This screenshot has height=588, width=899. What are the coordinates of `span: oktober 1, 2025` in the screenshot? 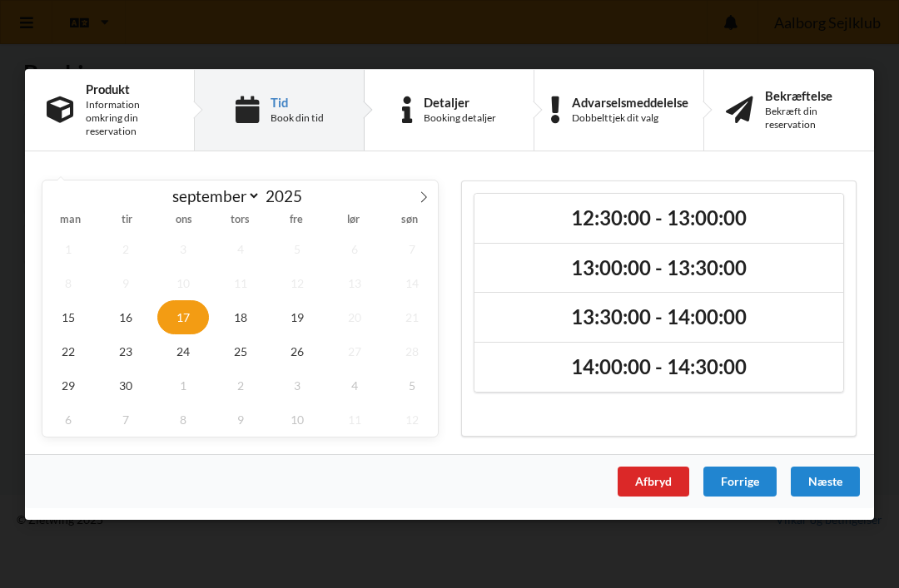 It's located at (184, 385).